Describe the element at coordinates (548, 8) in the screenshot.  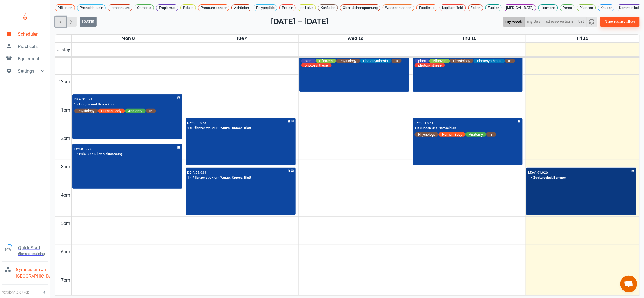
I see `div: Hormone` at that location.